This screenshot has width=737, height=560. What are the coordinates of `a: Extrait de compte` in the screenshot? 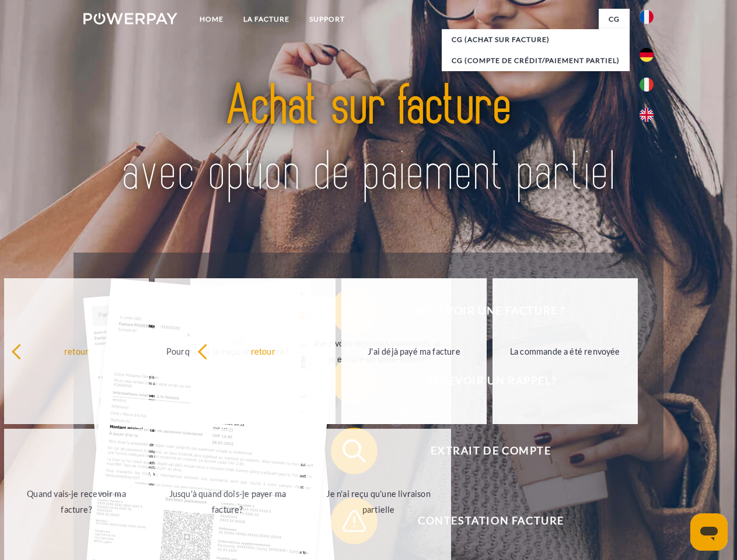 It's located at (482, 450).